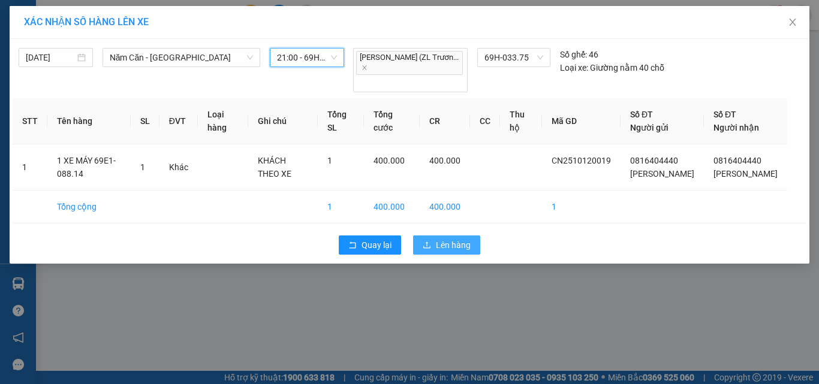  Describe the element at coordinates (307, 58) in the screenshot. I see `span: 21:00 - 69H-033.75` at that location.